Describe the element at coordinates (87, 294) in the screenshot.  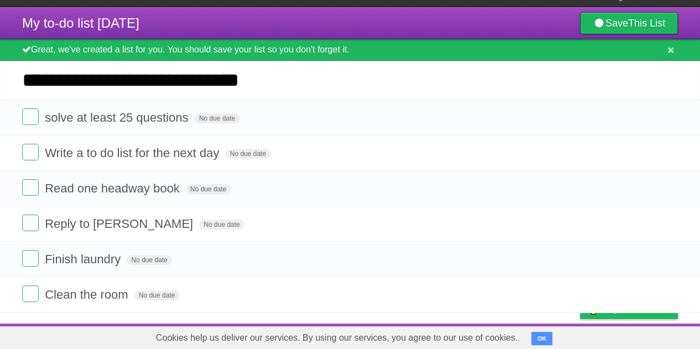
I see `span: Clean the room` at that location.